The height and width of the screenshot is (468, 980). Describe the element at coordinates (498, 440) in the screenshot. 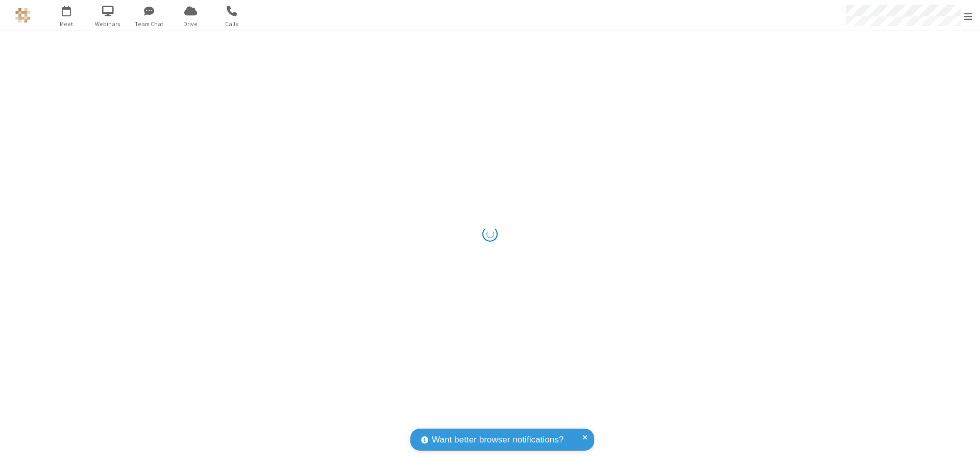

I see `span: Want better browser notifications?` at that location.